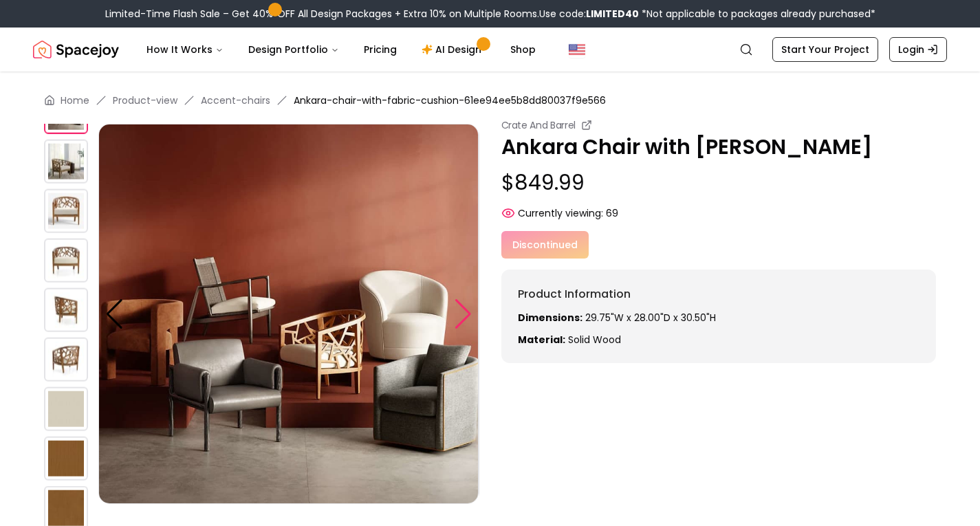 This screenshot has height=526, width=980. I want to click on h6: Product Information, so click(719, 294).